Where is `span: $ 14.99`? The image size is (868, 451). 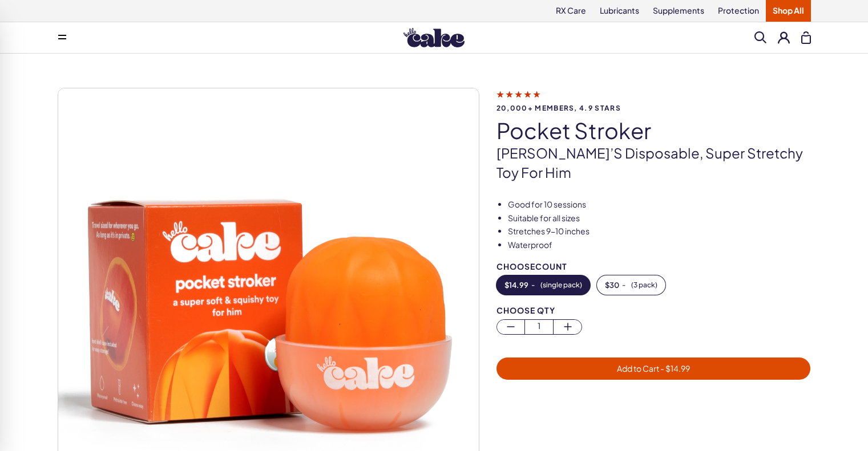
span: $ 14.99 is located at coordinates (516, 285).